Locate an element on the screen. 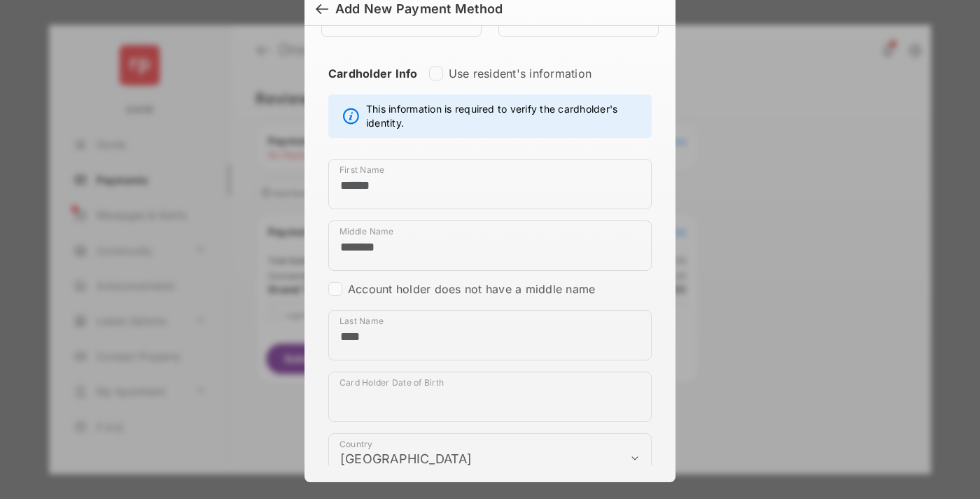  span: This information is required to verify the cardholder's identity. is located at coordinates (505, 116).